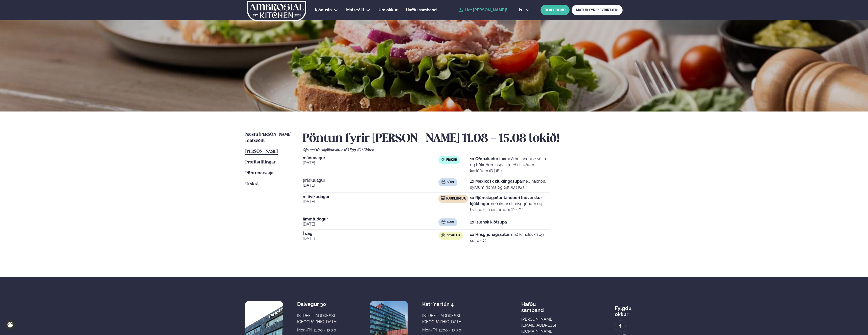 This screenshot has width=868, height=335. I want to click on p: með kanelsykri og sultu (D ), so click(510, 238).